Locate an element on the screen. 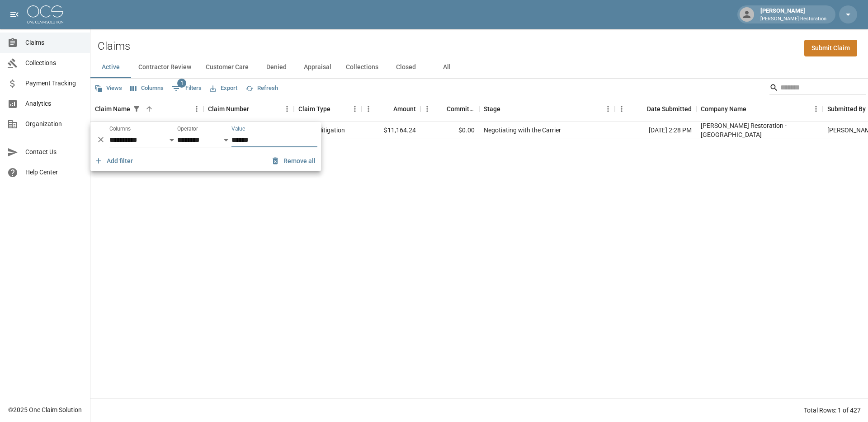  button: Denied is located at coordinates (276, 67).